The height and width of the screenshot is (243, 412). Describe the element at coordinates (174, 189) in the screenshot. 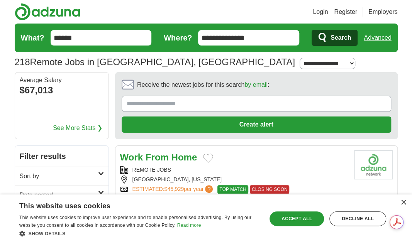

I see `span: $45,929` at that location.